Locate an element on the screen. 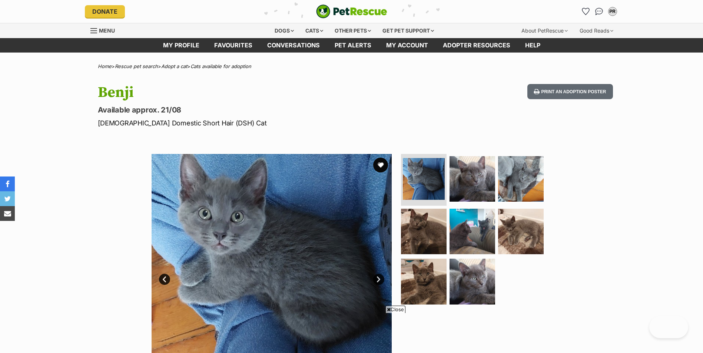  img: chat-41dd97257d64d25036548639549fe6c8038ab92f7586957e7f3b1b290dea8141.svg is located at coordinates (599, 11).